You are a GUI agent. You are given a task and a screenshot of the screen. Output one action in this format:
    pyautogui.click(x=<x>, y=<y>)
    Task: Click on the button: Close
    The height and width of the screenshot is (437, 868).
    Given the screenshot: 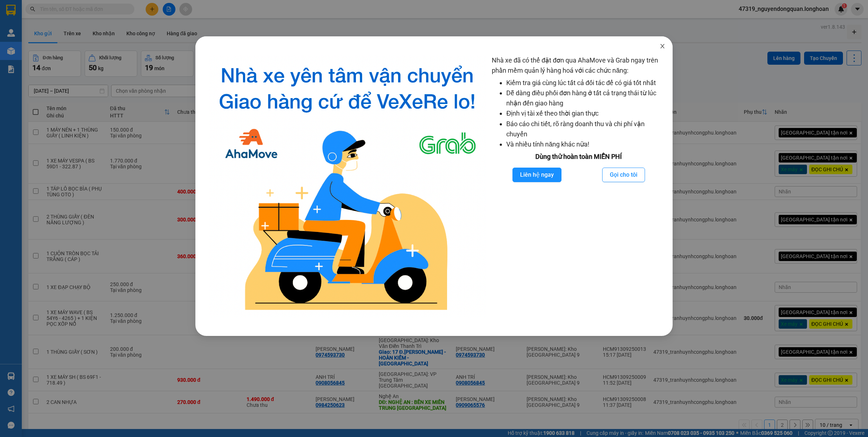 What is the action you would take?
    pyautogui.click(x=662, y=47)
    